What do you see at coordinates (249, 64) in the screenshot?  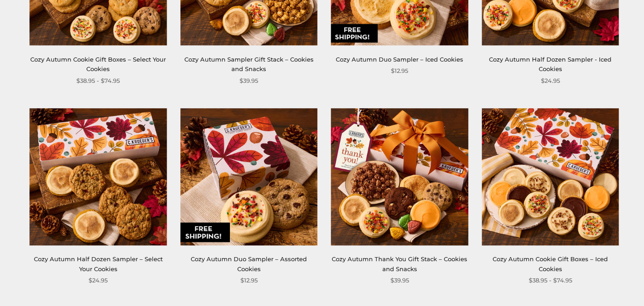 I see `a: Cozy Autumn Sampler Gift Stack – Cookies and Snacks` at bounding box center [249, 64].